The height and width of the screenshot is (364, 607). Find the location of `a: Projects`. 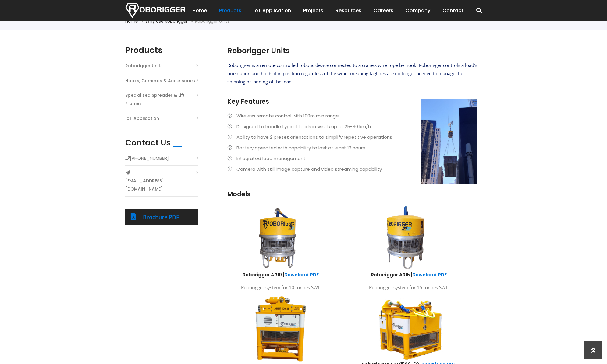

a: Projects is located at coordinates (313, 11).